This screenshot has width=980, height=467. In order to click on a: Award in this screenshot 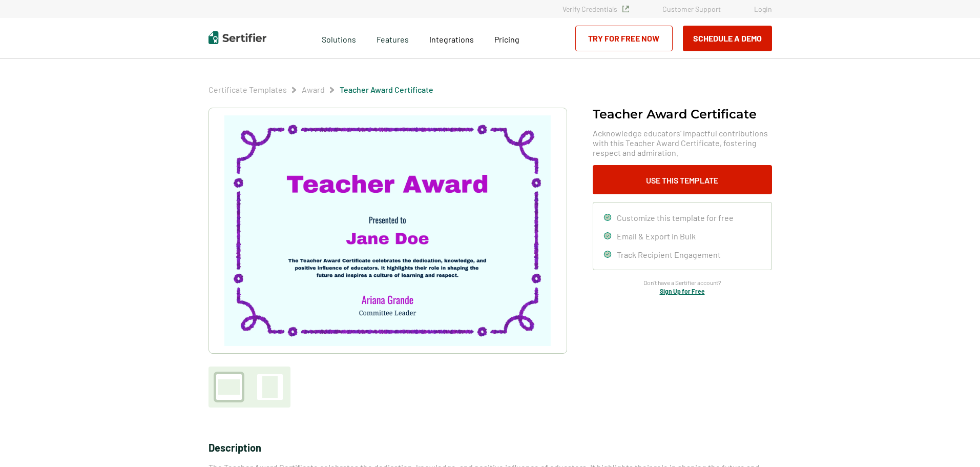, I will do `click(313, 89)`.